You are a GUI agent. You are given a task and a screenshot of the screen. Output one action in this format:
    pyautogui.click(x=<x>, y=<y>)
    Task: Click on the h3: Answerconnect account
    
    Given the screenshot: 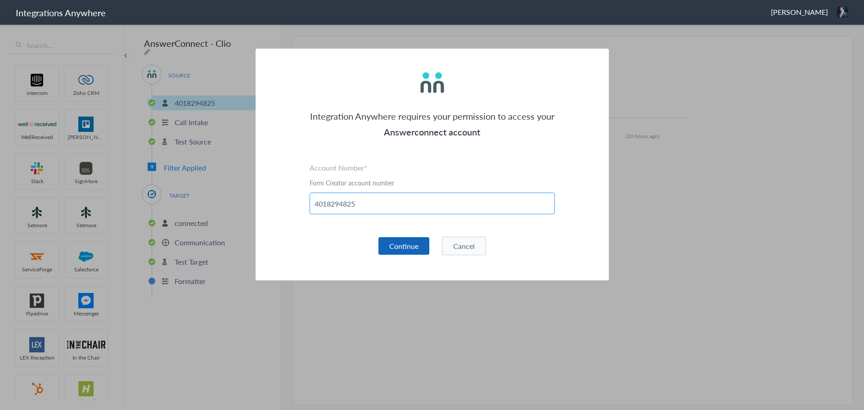 What is the action you would take?
    pyautogui.click(x=432, y=132)
    